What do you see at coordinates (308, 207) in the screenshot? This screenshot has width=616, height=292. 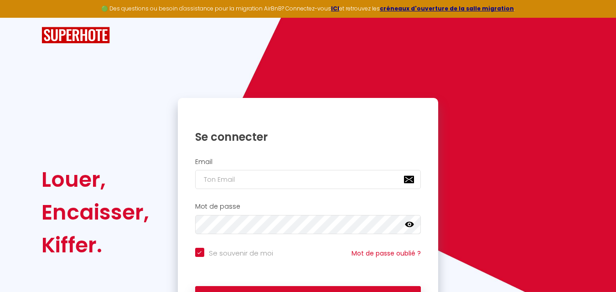 I see `h2: Mot de passe` at bounding box center [308, 207].